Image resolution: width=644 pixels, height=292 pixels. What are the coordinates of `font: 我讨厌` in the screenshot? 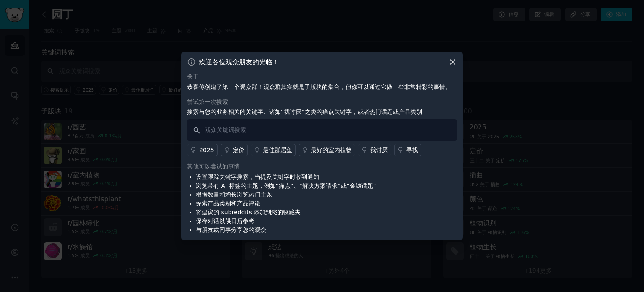 It's located at (379, 150).